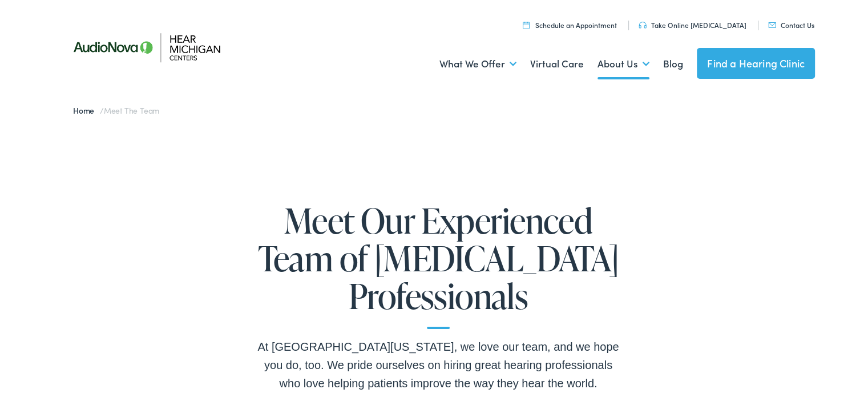  I want to click on a: About Us, so click(623, 62).